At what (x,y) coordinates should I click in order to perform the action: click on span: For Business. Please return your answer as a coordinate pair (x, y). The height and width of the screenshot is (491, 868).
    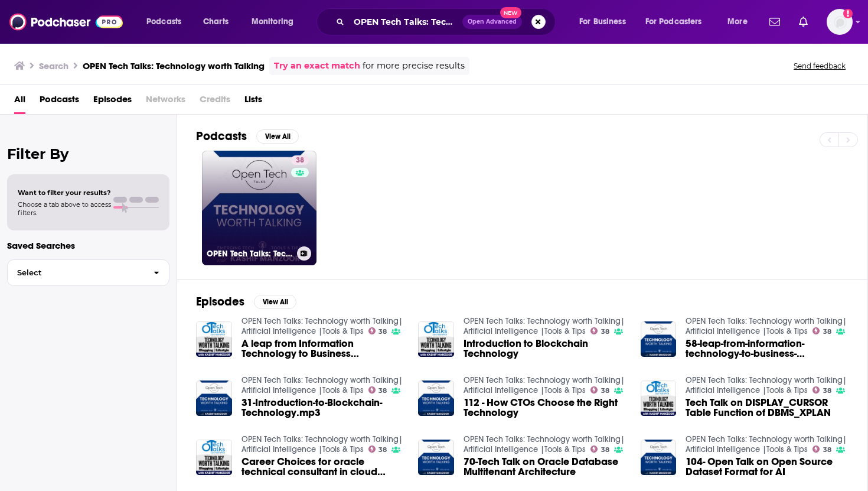
    Looking at the image, I should click on (602, 22).